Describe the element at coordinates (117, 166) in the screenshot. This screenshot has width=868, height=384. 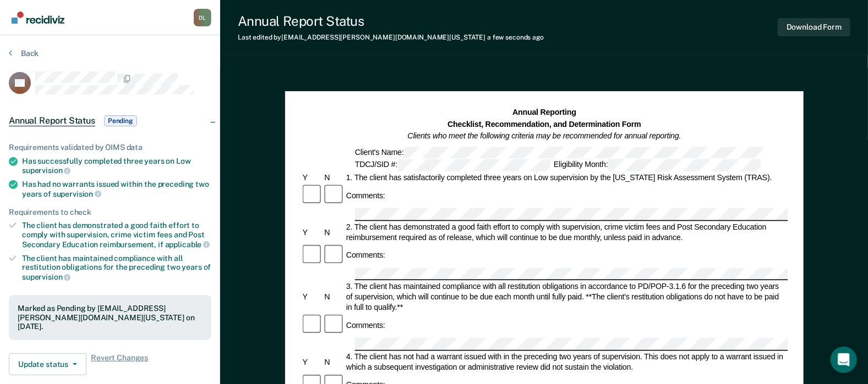
I see `div: Has successfully completed three years on Low` at that location.